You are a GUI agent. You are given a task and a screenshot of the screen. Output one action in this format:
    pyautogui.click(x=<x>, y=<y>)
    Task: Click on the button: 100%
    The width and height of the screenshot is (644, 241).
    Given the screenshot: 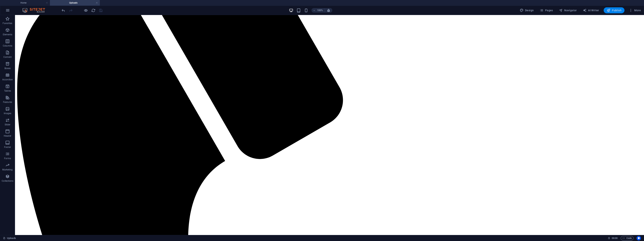 What is the action you would take?
    pyautogui.click(x=318, y=10)
    